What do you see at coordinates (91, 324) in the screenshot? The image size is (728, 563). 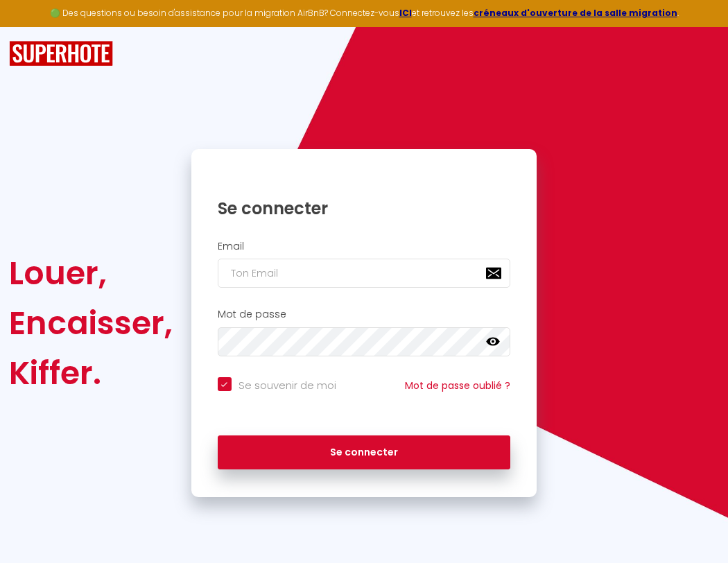 I see `div: Encaisser,` at bounding box center [91, 324].